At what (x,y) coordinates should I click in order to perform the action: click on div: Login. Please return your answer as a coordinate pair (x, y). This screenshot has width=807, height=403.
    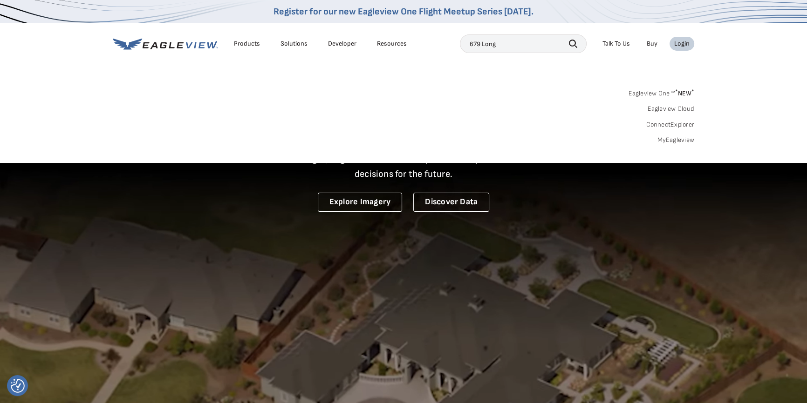
    Looking at the image, I should click on (682, 44).